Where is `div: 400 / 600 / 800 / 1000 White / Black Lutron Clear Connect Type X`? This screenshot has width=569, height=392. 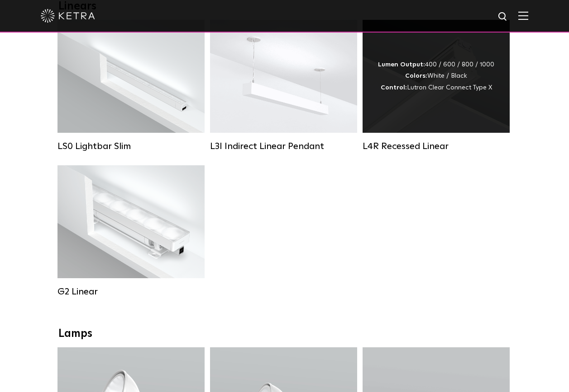
div: 400 / 600 / 800 / 1000 White / Black Lutron Clear Connect Type X is located at coordinates (435, 76).